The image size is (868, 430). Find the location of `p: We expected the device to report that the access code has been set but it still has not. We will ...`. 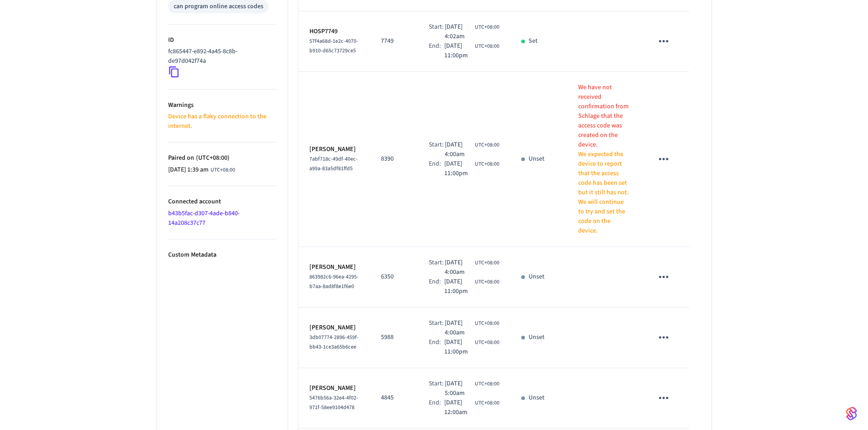

p: We expected the device to report that the access code has been set but it still has not. We will ... is located at coordinates (605, 192).